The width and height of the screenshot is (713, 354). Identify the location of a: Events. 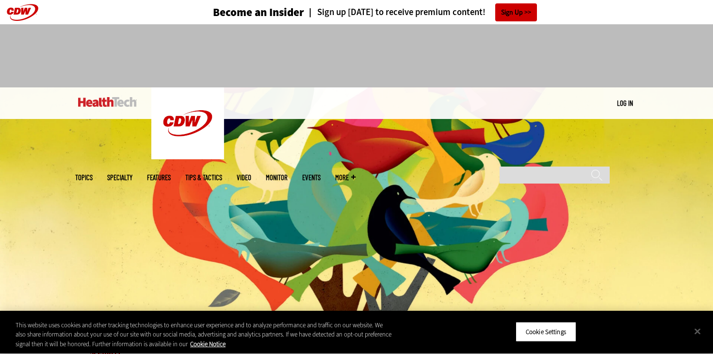
(311, 177).